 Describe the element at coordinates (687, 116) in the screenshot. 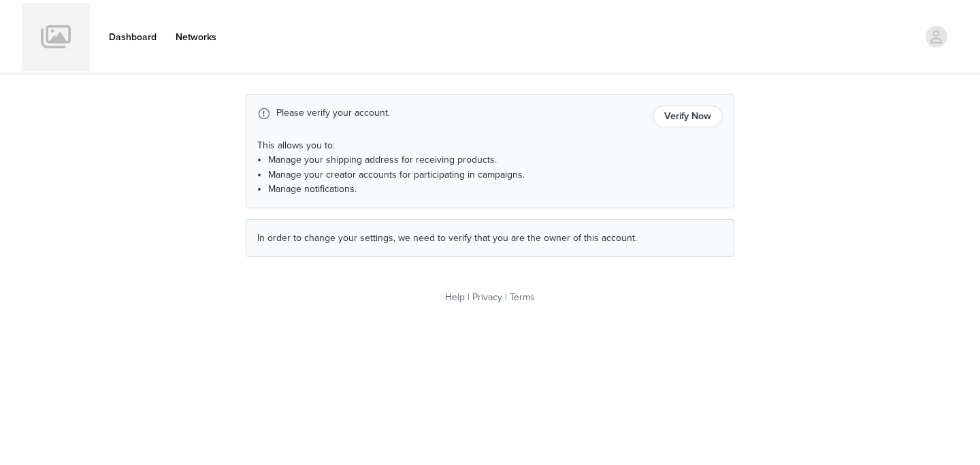

I see `button: Verify Now` at that location.